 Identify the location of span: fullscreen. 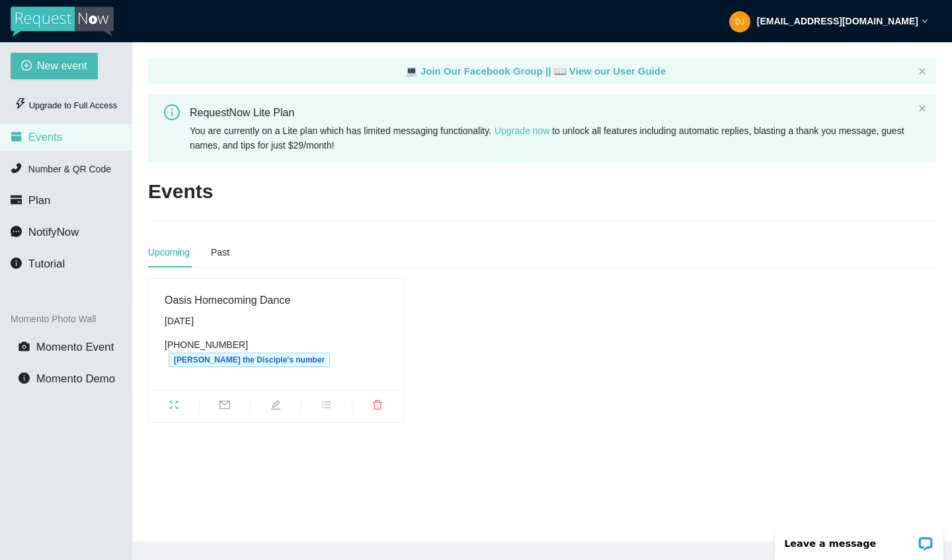
(174, 407).